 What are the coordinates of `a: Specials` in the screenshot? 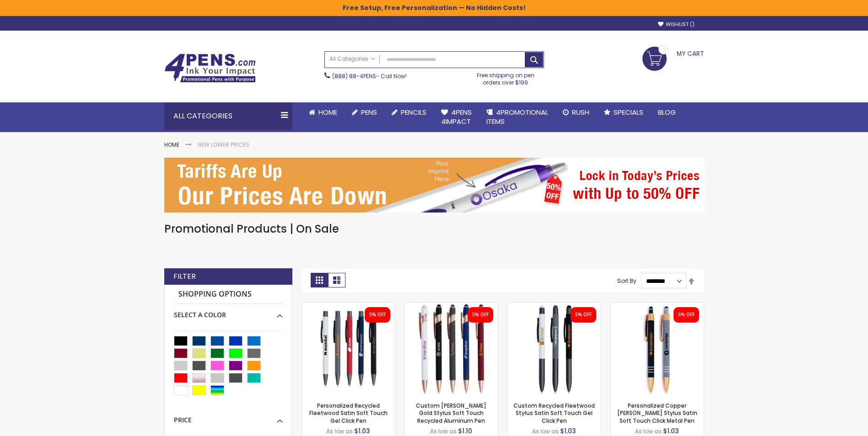 It's located at (623, 112).